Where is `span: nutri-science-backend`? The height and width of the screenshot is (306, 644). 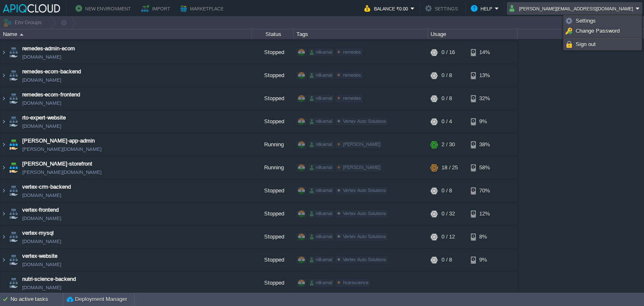
span: nutri-science-backend is located at coordinates (49, 279).